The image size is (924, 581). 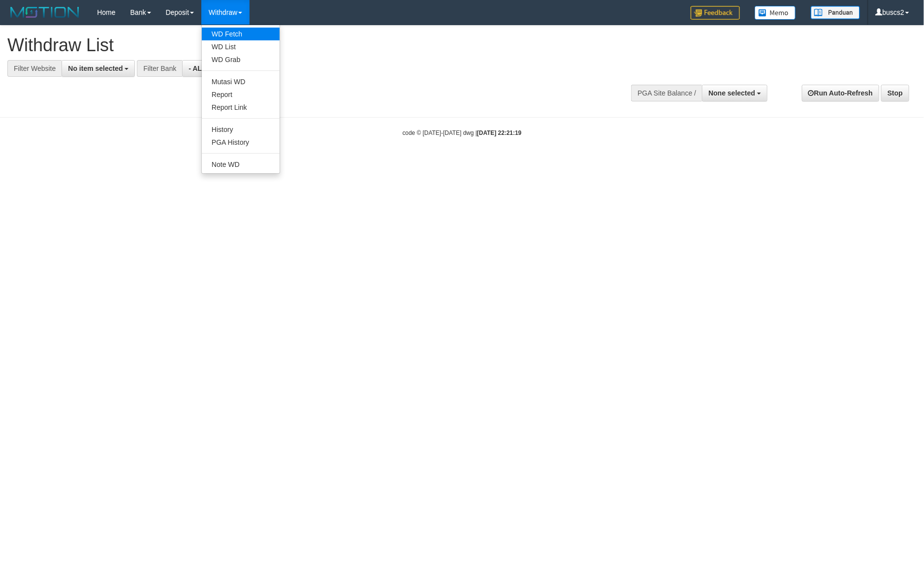 I want to click on img: Button%20Memo.svg, so click(x=775, y=13).